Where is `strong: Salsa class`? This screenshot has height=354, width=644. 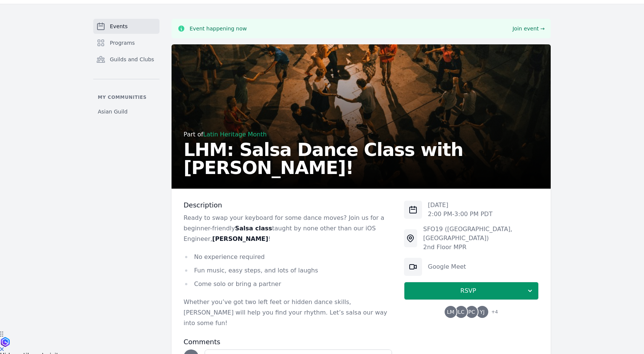
strong: Salsa class is located at coordinates (253, 228).